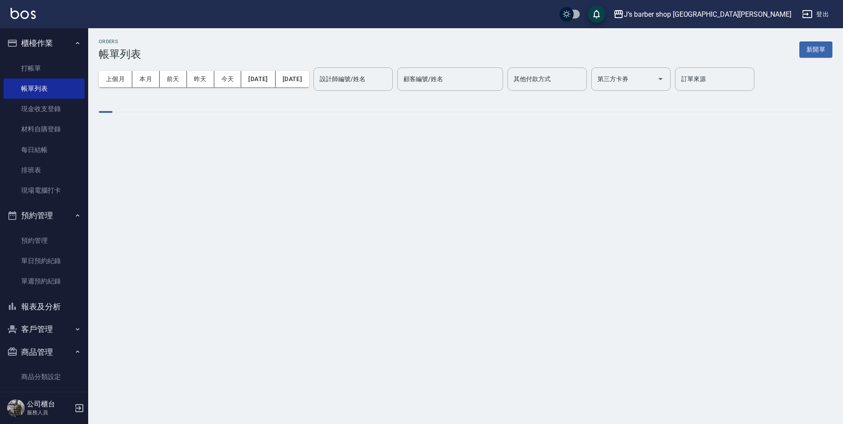 This screenshot has width=843, height=424. Describe the element at coordinates (44, 377) in the screenshot. I see `a: 商品分類設定` at that location.